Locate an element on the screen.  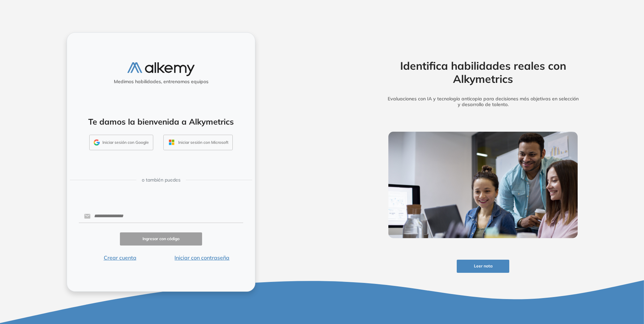
img: img-more-info is located at coordinates (483, 185).